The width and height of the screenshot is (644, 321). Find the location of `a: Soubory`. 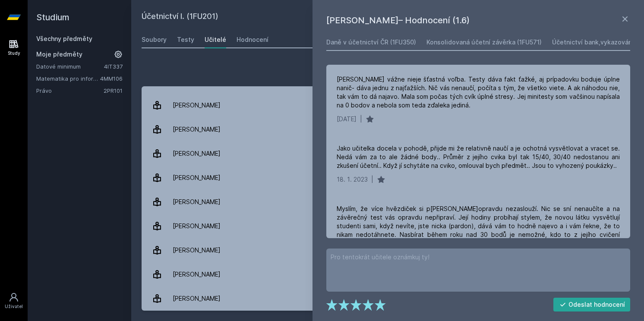

a: Soubory is located at coordinates (154, 40).